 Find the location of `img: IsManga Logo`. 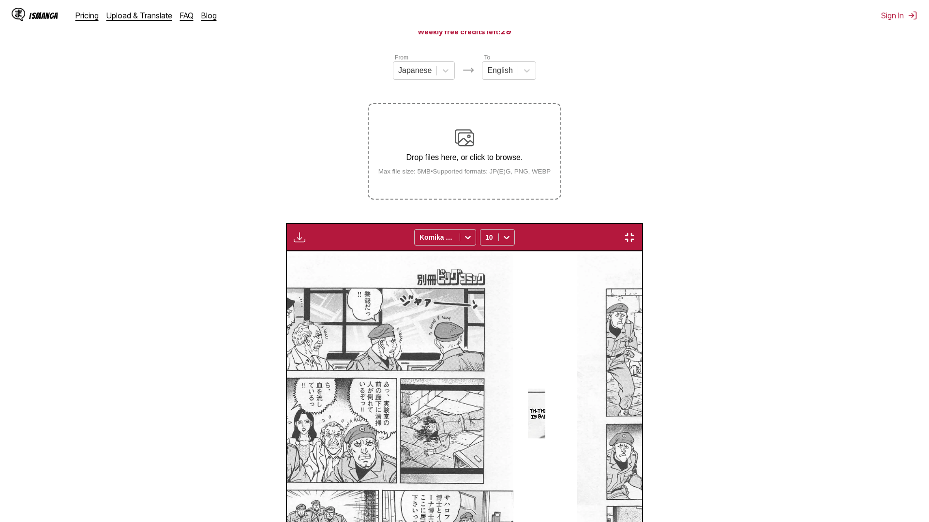

img: IsManga Logo is located at coordinates (18, 15).